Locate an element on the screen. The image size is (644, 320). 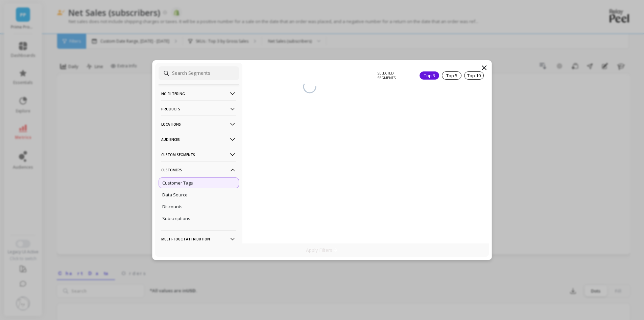
p: SELECTED SEGMENTS is located at coordinates (395, 76).